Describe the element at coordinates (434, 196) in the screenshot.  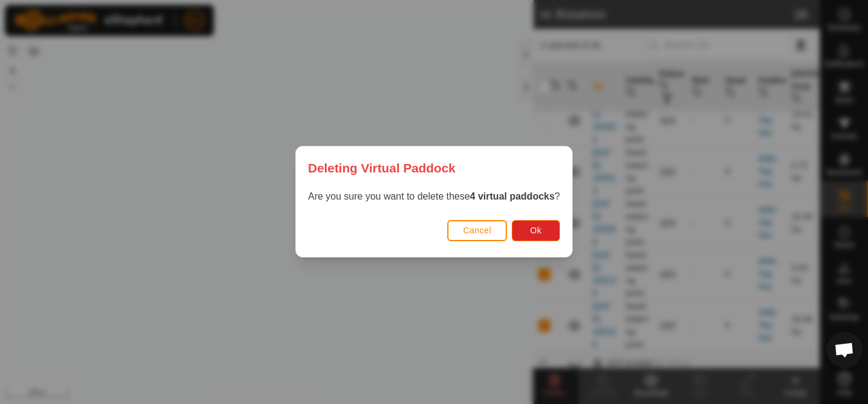
I see `span: Are you sure you want to delete these ?` at that location.